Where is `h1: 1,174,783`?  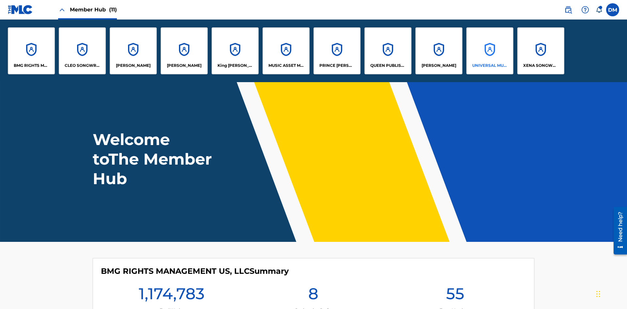
h1: 1,174,783 is located at coordinates (171, 296).